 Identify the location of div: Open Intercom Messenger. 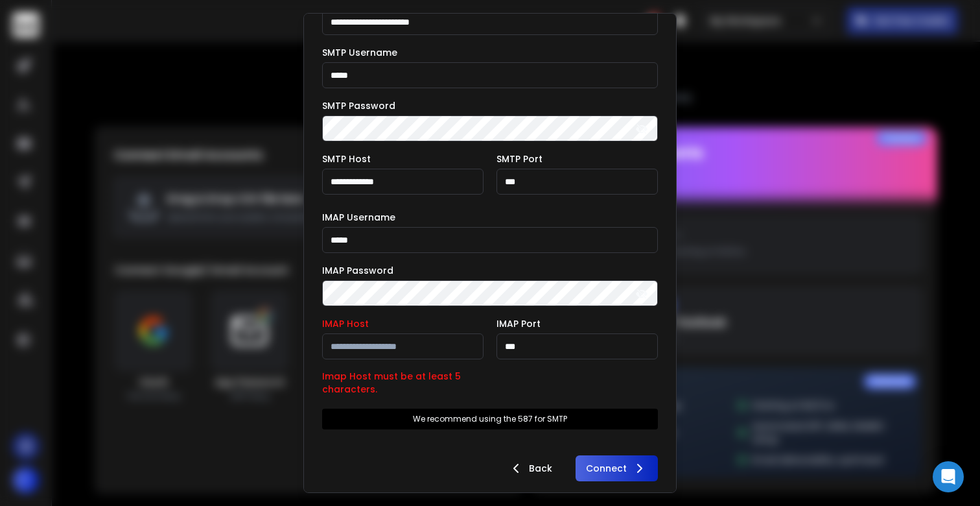
(949, 477).